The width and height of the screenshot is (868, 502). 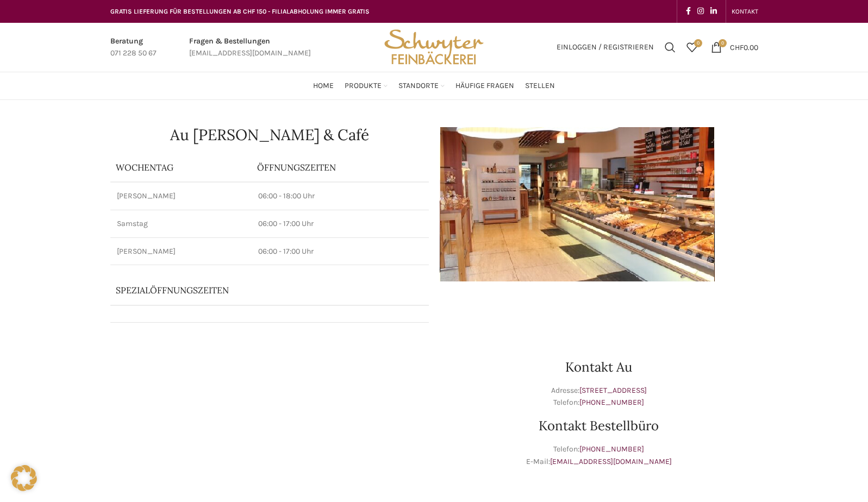 What do you see at coordinates (605, 48) in the screenshot?
I see `span: Einloggen / Registrieren` at bounding box center [605, 48].